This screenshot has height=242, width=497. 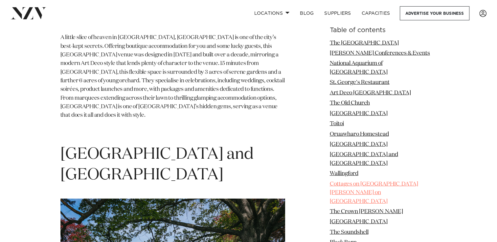 I want to click on a: Advertise your business, so click(x=434, y=13).